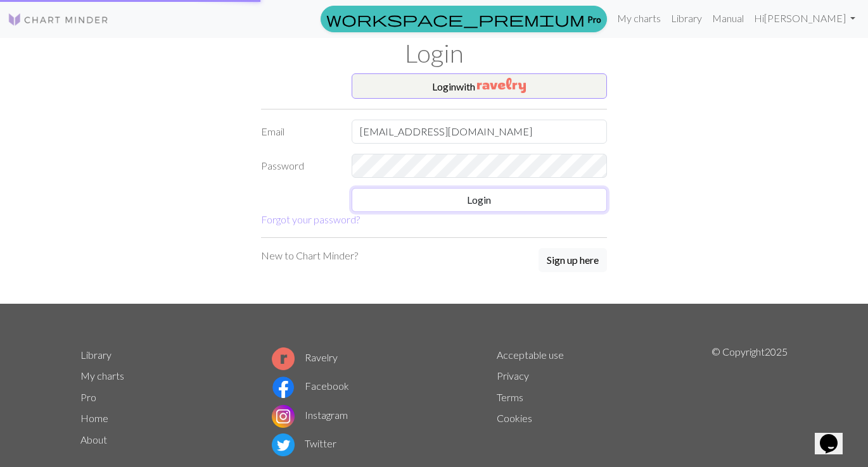 Image resolution: width=868 pixels, height=467 pixels. What do you see at coordinates (58, 20) in the screenshot?
I see `img: Logo` at bounding box center [58, 20].